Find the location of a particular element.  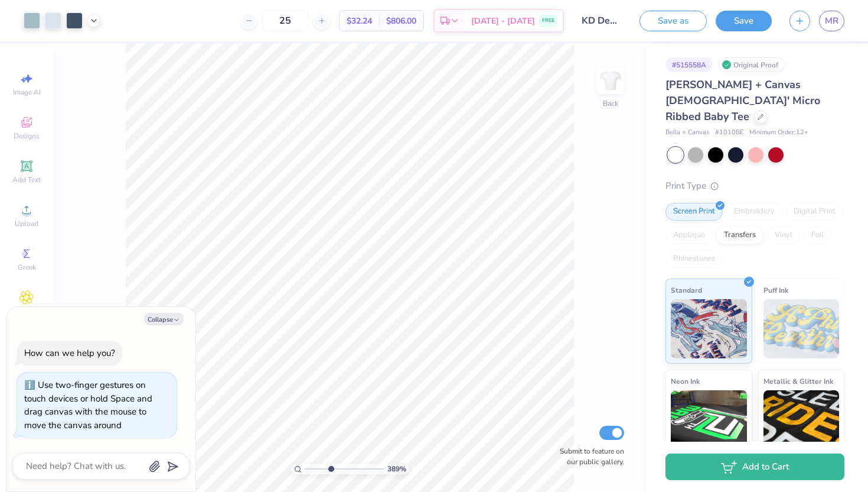

div: Applique is located at coordinates (689, 235).